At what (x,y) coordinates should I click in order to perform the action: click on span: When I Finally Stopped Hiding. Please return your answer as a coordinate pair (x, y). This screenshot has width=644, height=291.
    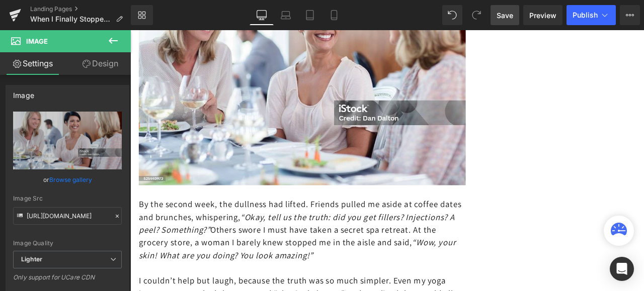
    Looking at the image, I should click on (71, 19).